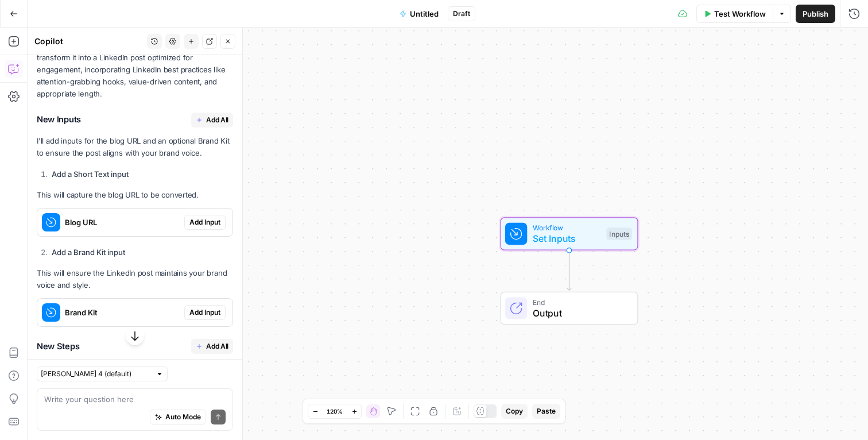 The image size is (868, 440). What do you see at coordinates (514, 411) in the screenshot?
I see `button: Copy` at bounding box center [514, 411].